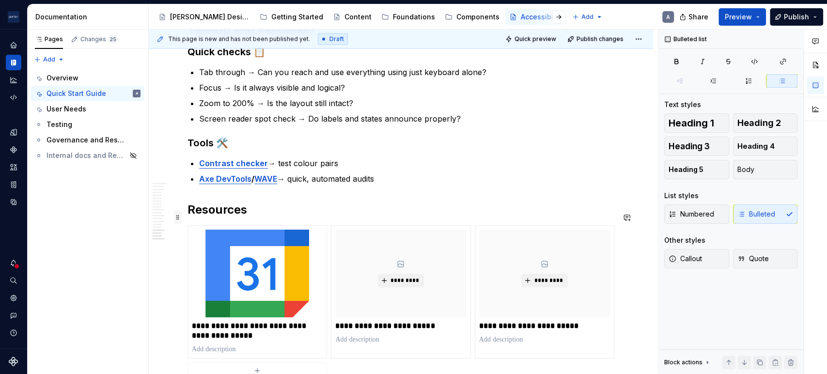 This screenshot has width=827, height=374. What do you see at coordinates (408, 17) in the screenshot?
I see `a: Foundations` at bounding box center [408, 17].